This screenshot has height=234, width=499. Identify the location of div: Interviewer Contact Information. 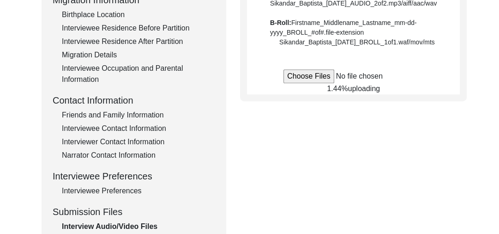
(139, 142).